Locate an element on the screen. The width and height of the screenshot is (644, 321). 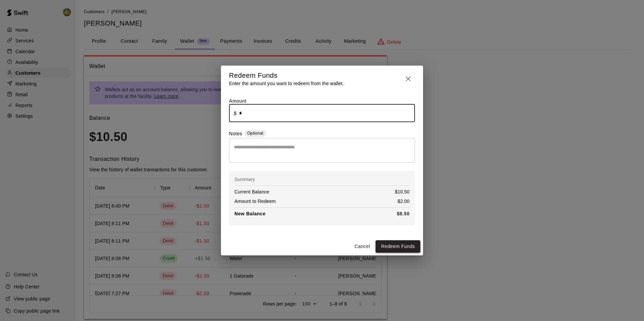
p: New Balance is located at coordinates (250, 214).